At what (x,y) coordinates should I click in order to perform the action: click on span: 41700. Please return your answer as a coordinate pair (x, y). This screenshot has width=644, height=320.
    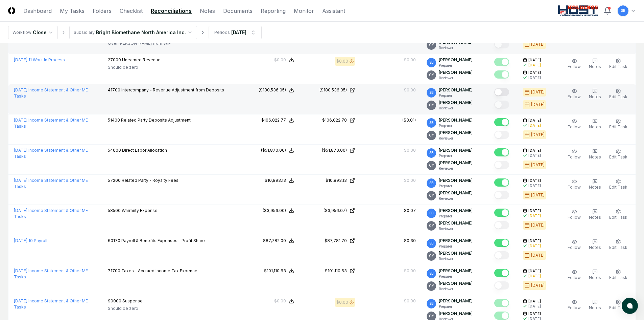
    Looking at the image, I should click on (114, 90).